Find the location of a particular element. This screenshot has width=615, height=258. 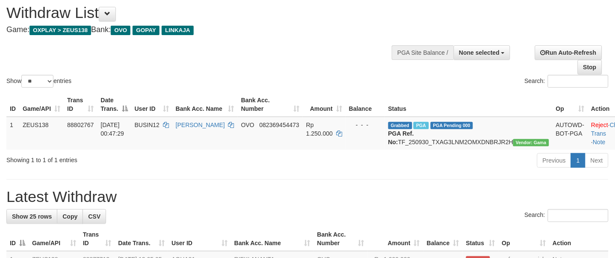

span: Copy 082369454473 to clipboard is located at coordinates (279, 125).